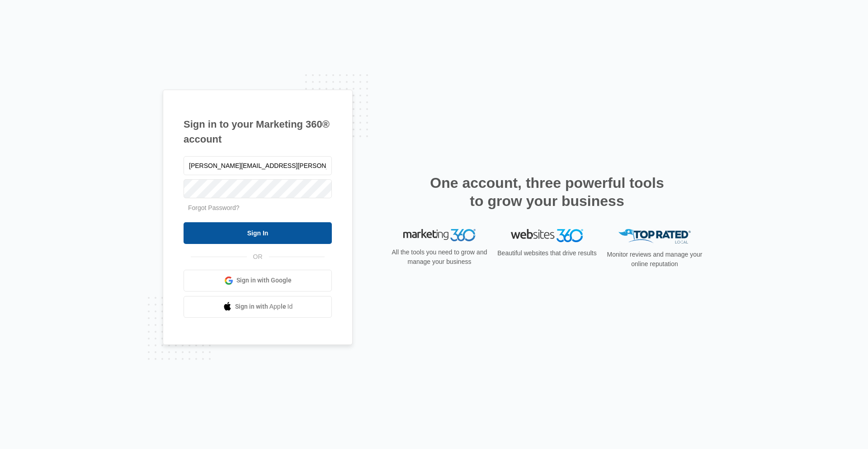  What do you see at coordinates (547, 192) in the screenshot?
I see `h2: One account, three powerful tools to grow your business` at bounding box center [547, 192].